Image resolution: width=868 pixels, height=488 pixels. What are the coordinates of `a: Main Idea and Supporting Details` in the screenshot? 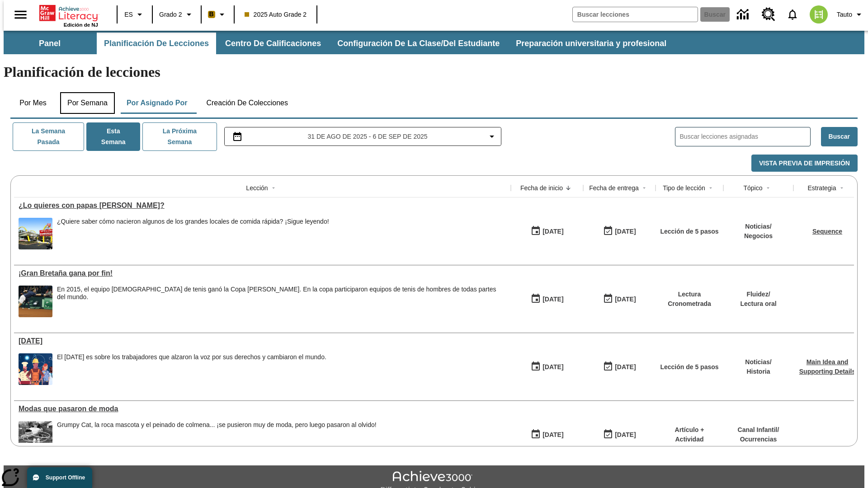 It's located at (828, 367).